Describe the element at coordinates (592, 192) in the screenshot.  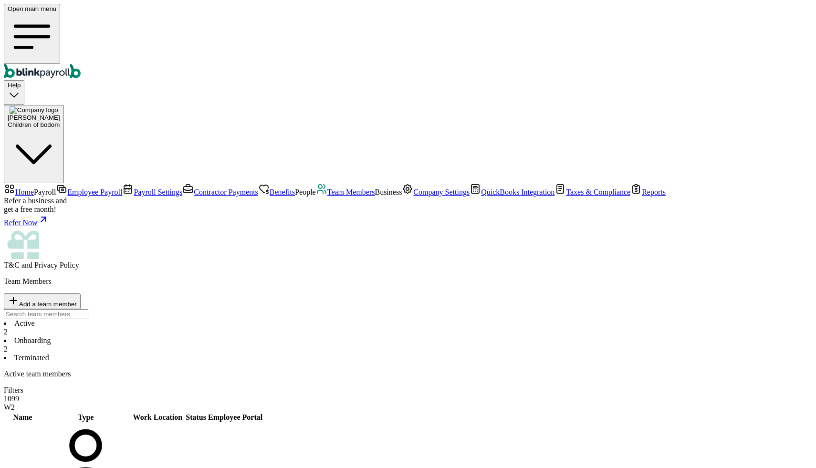
I see `a: Taxes & Compliance` at that location.